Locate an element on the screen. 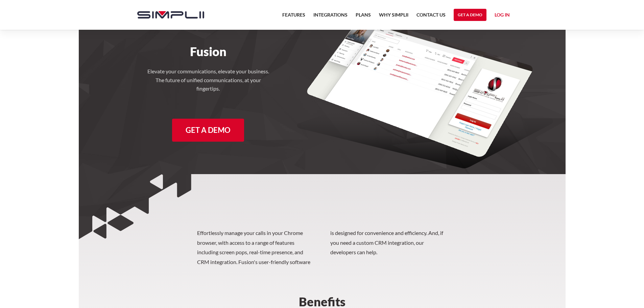 This screenshot has height=308, width=644. a: Why Simplii is located at coordinates (393, 17).